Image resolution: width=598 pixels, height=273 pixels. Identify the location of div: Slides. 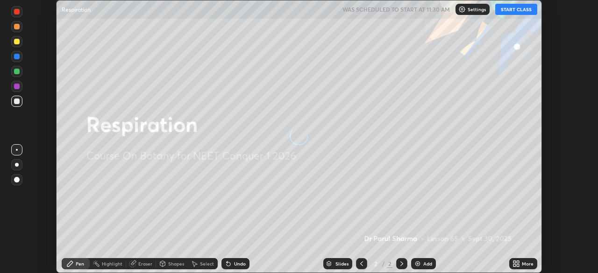
(342, 264).